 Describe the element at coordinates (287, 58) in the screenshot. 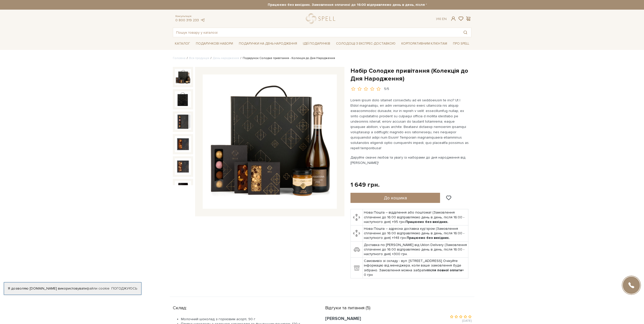

I see `li: Подарунок Солодке привітання - Колекція до Дня Народження` at that location.